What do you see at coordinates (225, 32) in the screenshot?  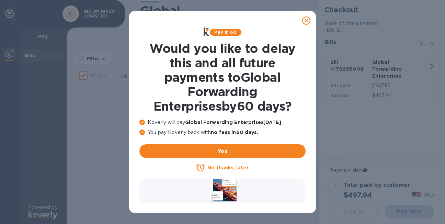 I see `b: Pay in 60` at bounding box center [225, 32].